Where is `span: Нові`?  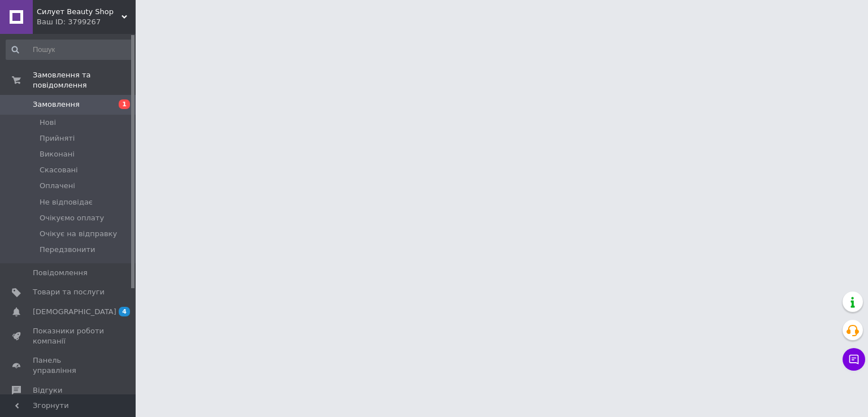
span: Нові is located at coordinates (48, 123).